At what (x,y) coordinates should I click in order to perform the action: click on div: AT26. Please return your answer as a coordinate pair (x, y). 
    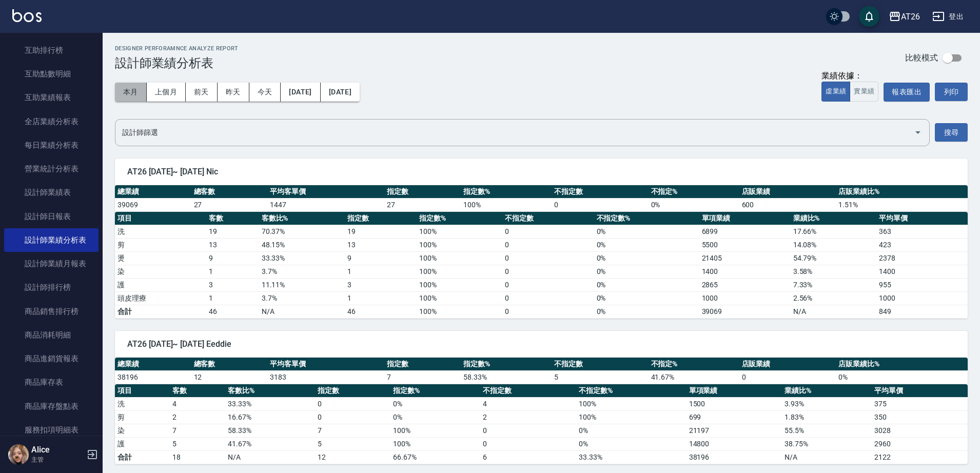
    Looking at the image, I should click on (911, 16).